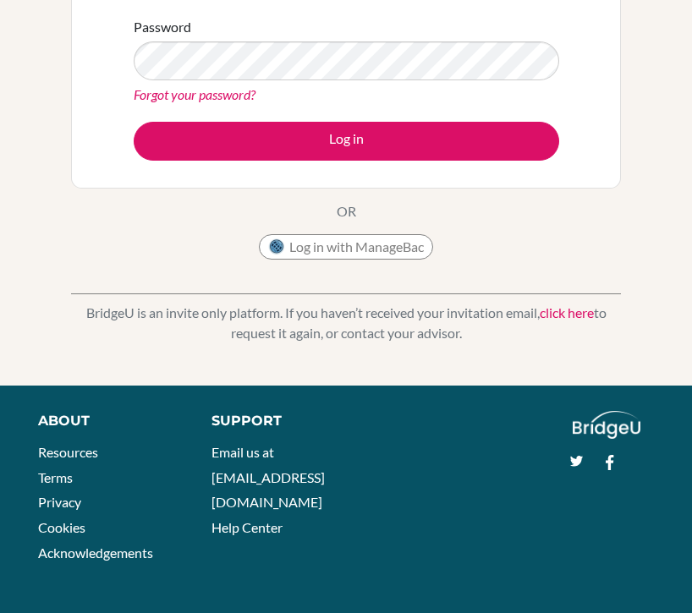 This screenshot has width=692, height=613. Describe the element at coordinates (346, 141) in the screenshot. I see `button: Log in` at that location.